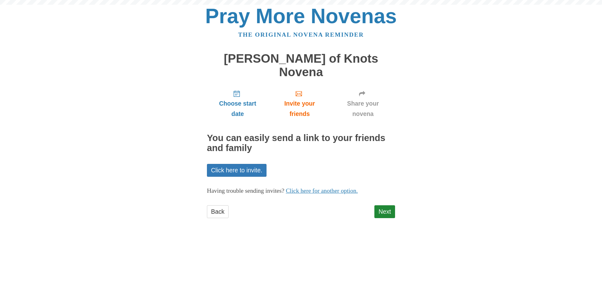 This screenshot has width=602, height=288. Describe the element at coordinates (217, 211) in the screenshot. I see `a: Back` at that location.